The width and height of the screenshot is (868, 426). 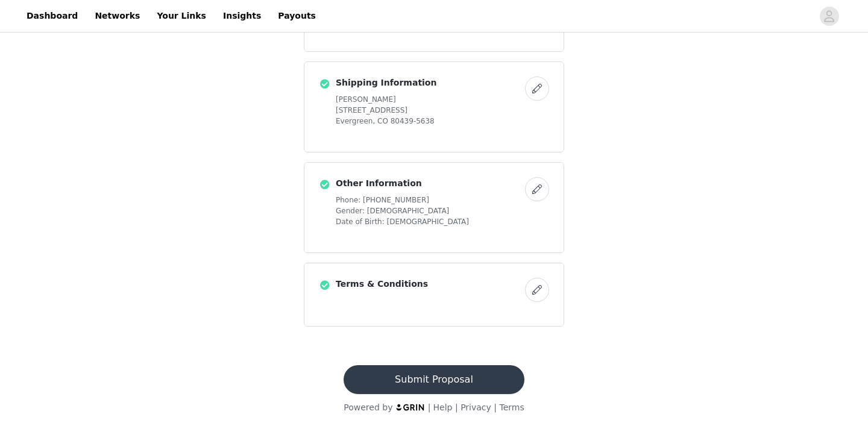 What do you see at coordinates (434, 207) in the screenshot?
I see `div: Other Information` at bounding box center [434, 207].